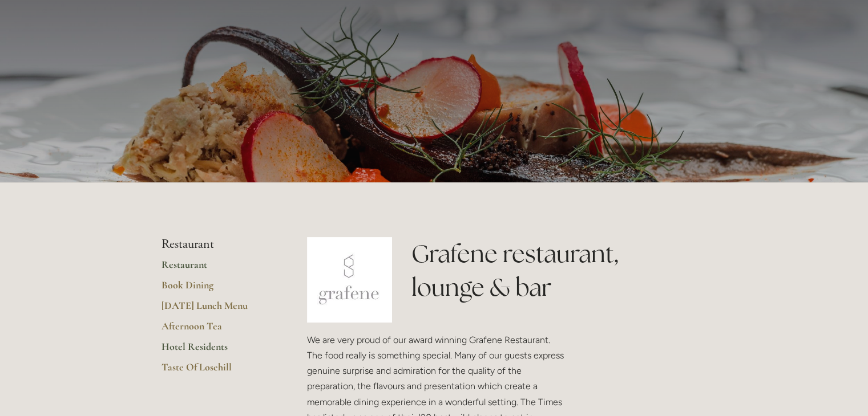 Image resolution: width=868 pixels, height=416 pixels. I want to click on a: Book Dining, so click(216, 289).